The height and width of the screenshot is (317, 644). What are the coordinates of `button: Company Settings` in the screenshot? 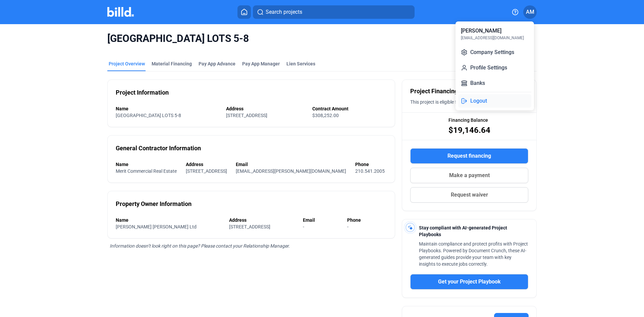 It's located at (494, 52).